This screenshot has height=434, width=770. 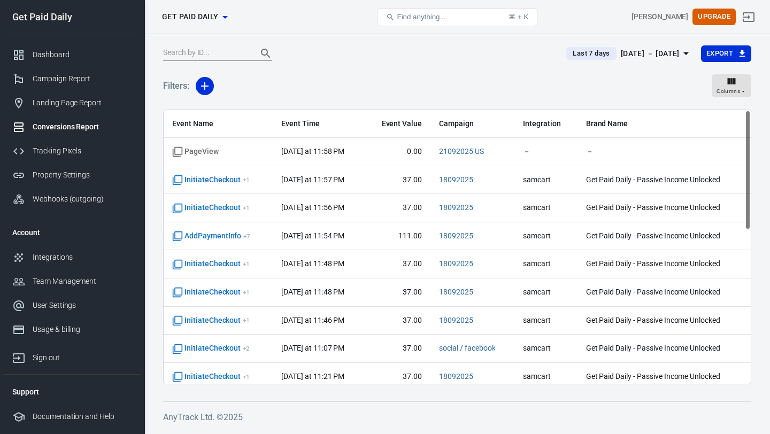 What do you see at coordinates (313, 180) in the screenshot?
I see `time: 2025-09-23T23:57:29+02:00` at bounding box center [313, 180].